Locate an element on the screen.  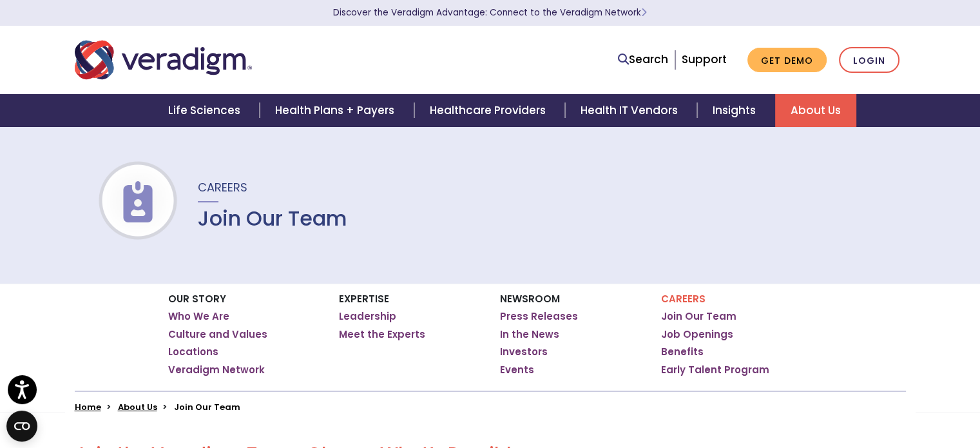
a: Events is located at coordinates (517, 370).